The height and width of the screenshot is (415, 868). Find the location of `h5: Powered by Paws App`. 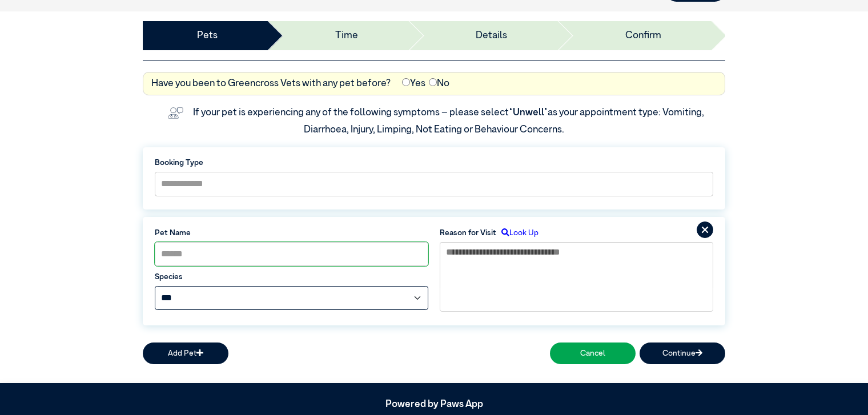

h5: Powered by Paws App is located at coordinates (434, 405).